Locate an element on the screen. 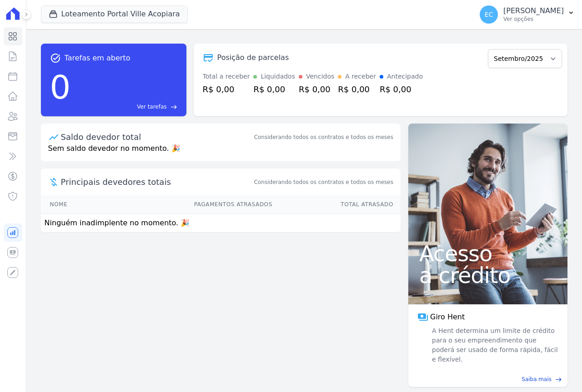 This screenshot has height=392, width=582. div: 0 is located at coordinates (60, 87).